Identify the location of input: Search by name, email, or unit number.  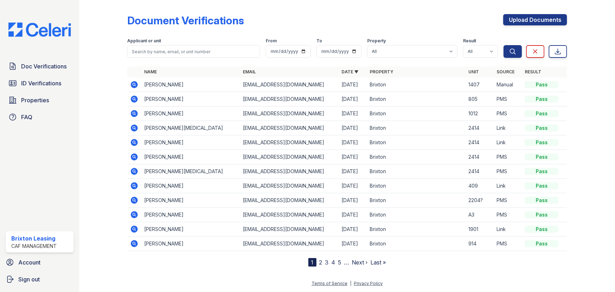
(194, 51).